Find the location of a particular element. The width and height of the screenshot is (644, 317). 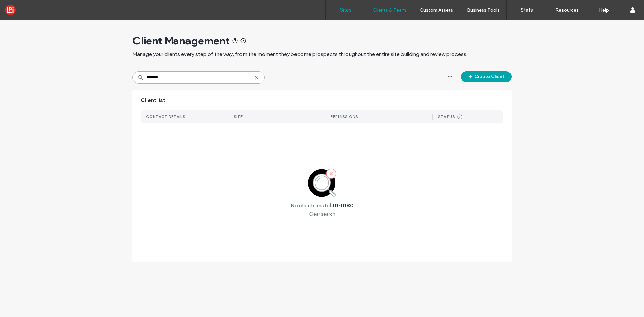

label: Custom Assets is located at coordinates (437, 10).